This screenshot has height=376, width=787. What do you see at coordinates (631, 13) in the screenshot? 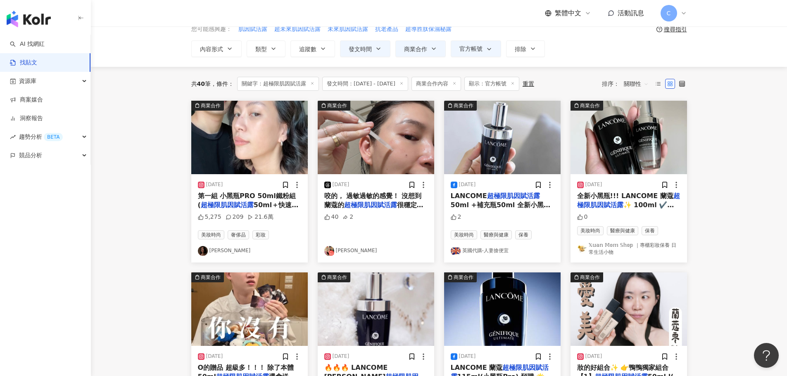
I see `span: 活動訊息` at bounding box center [631, 13].